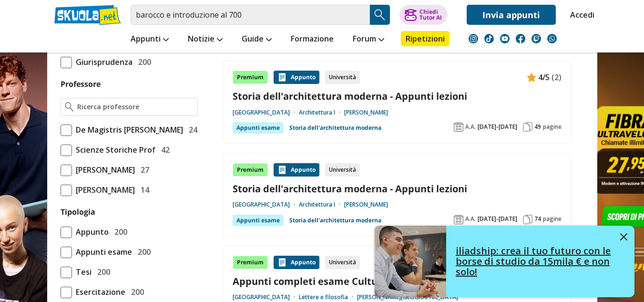  Describe the element at coordinates (521, 39) in the screenshot. I see `img: facebook` at that location.